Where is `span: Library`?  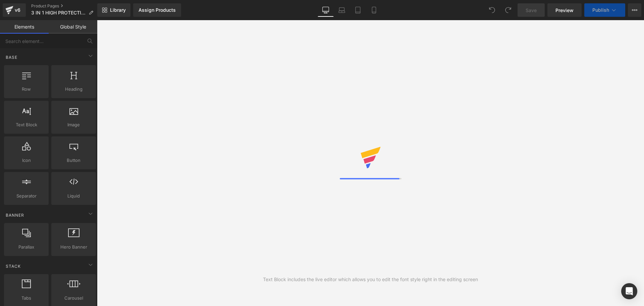
span: Library is located at coordinates (118, 10).